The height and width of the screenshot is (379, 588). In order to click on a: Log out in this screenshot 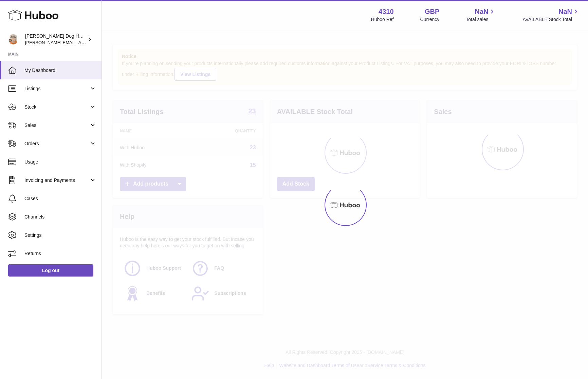, I will do `click(51, 270)`.